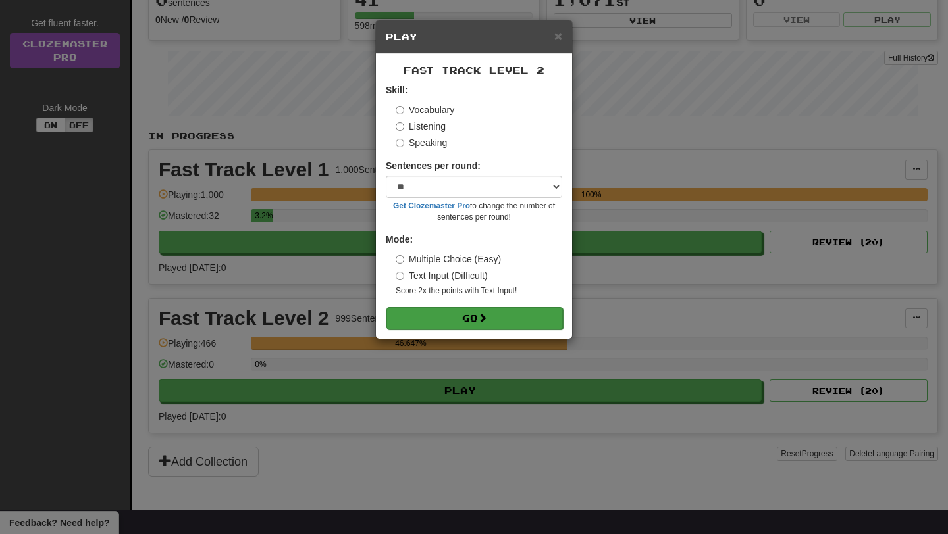 The width and height of the screenshot is (948, 534). Describe the element at coordinates (474, 70) in the screenshot. I see `span: Fast Track Level 2` at that location.